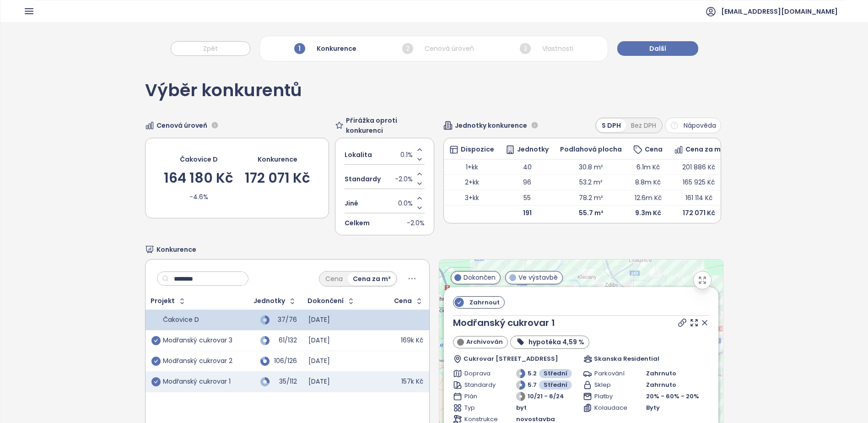 This screenshot has width=868, height=423. Describe the element at coordinates (556, 342) in the screenshot. I see `b: hypotéka 4,59 %` at that location.